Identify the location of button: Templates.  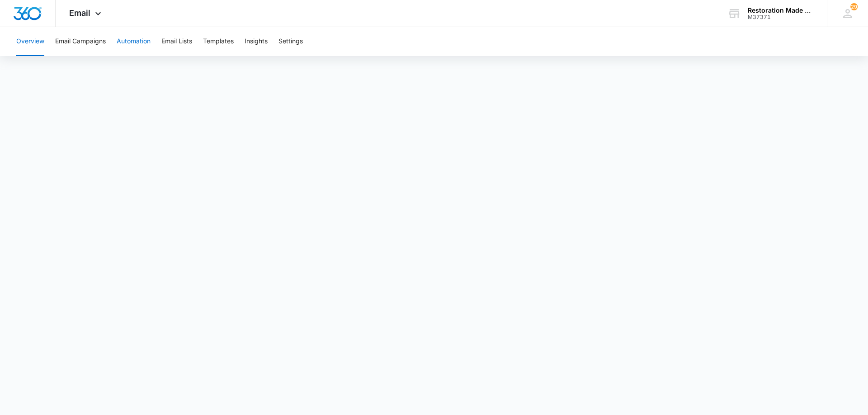
(218, 42).